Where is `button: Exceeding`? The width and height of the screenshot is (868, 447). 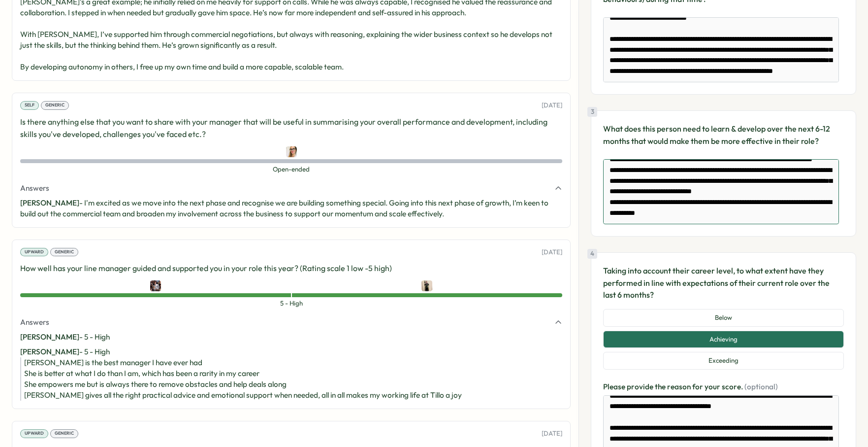 button: Exceeding is located at coordinates (723, 361).